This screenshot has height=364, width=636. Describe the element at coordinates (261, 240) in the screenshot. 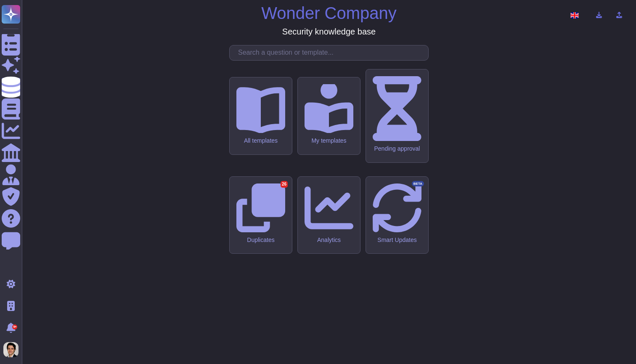

I see `div: Duplicates` at that location.